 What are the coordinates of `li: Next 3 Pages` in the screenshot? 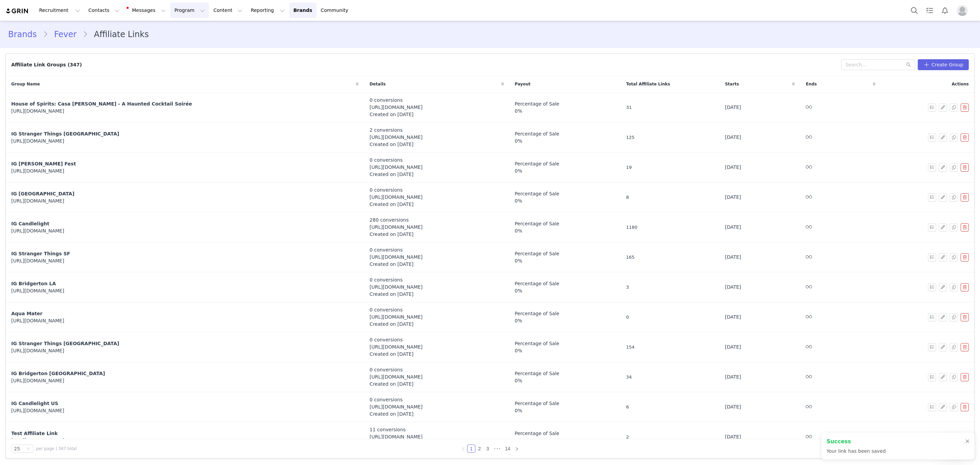 It's located at (497, 448).